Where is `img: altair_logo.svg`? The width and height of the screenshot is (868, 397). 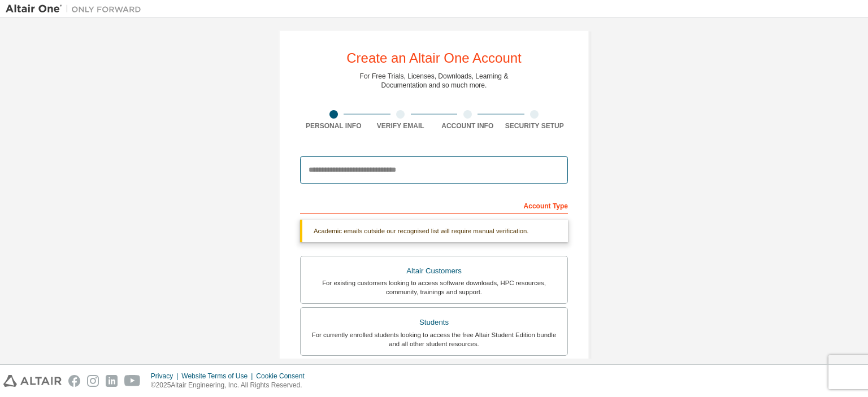 img: altair_logo.svg is located at coordinates (32, 380).